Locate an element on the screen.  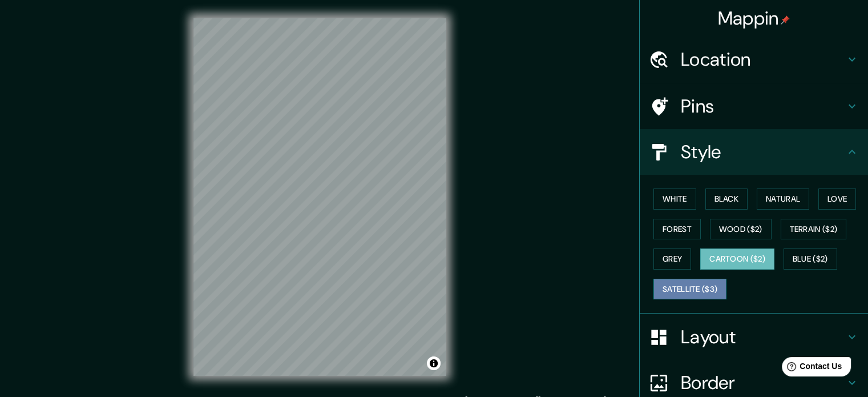
h4: Location is located at coordinates (763, 59).